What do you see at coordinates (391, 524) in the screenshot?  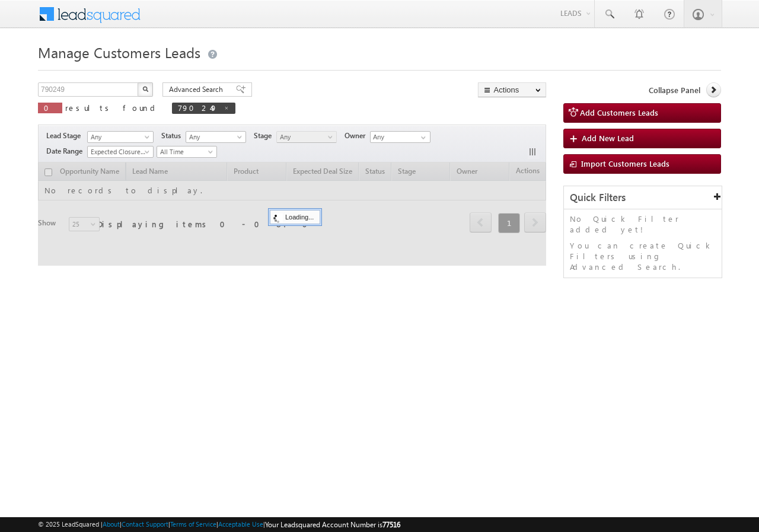 I see `span: 77516` at bounding box center [391, 524].